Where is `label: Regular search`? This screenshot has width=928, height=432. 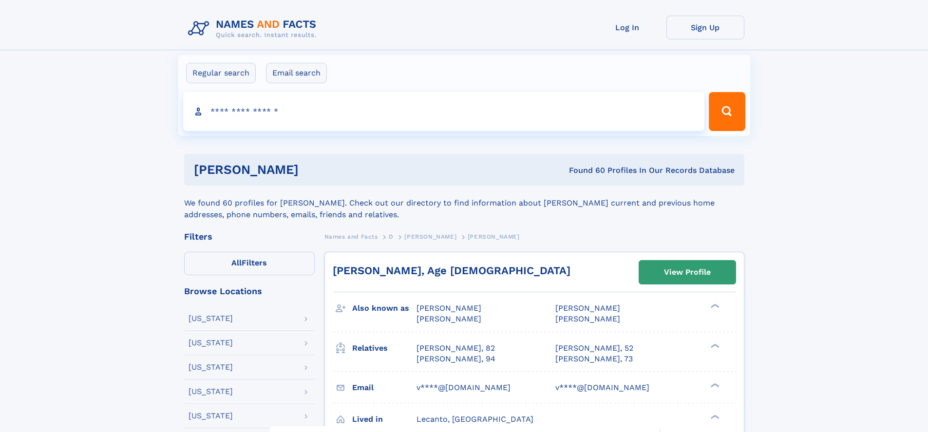
label: Regular search is located at coordinates (221, 73).